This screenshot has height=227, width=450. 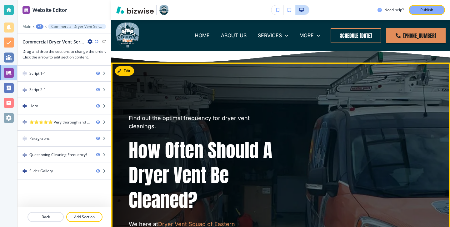 I want to click on div: Slider Gallery, so click(x=41, y=171).